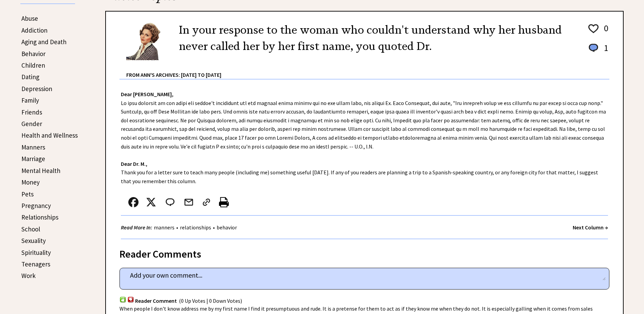 The width and height of the screenshot is (644, 314). What do you see at coordinates (210, 301) in the screenshot?
I see `span: (0 Up Votes | 0 Down Votes)` at bounding box center [210, 301].